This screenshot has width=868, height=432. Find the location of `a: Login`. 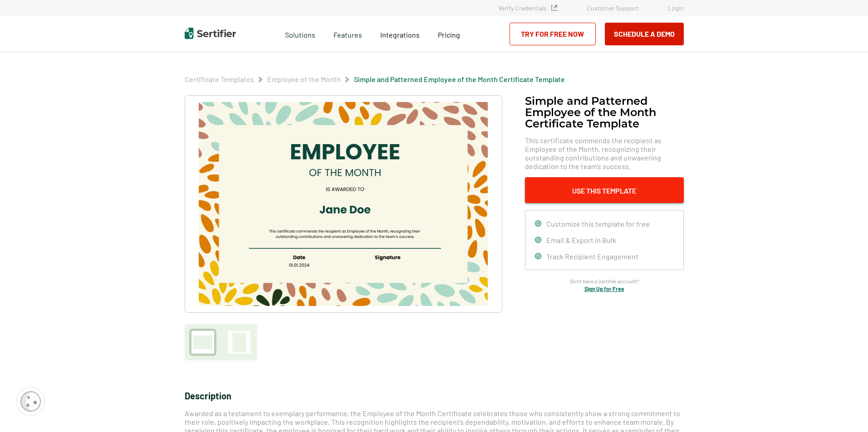

a: Login is located at coordinates (676, 8).